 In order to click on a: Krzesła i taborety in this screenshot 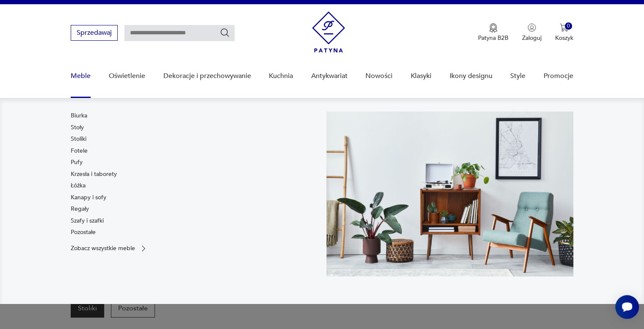, I will do `click(94, 174)`.